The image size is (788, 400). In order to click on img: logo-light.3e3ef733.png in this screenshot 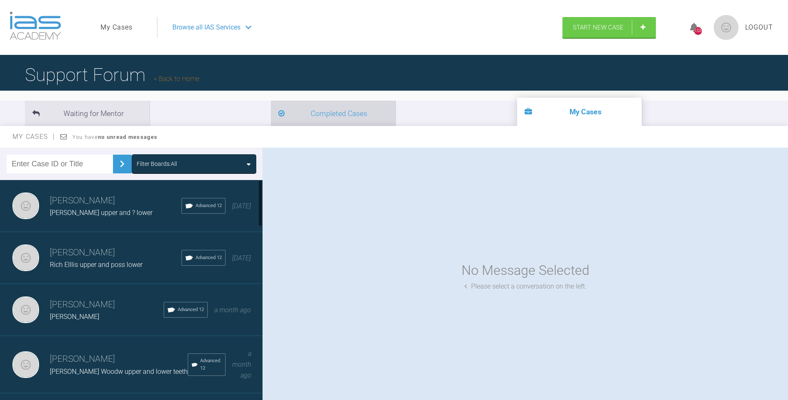, I will do `click(35, 26)`.